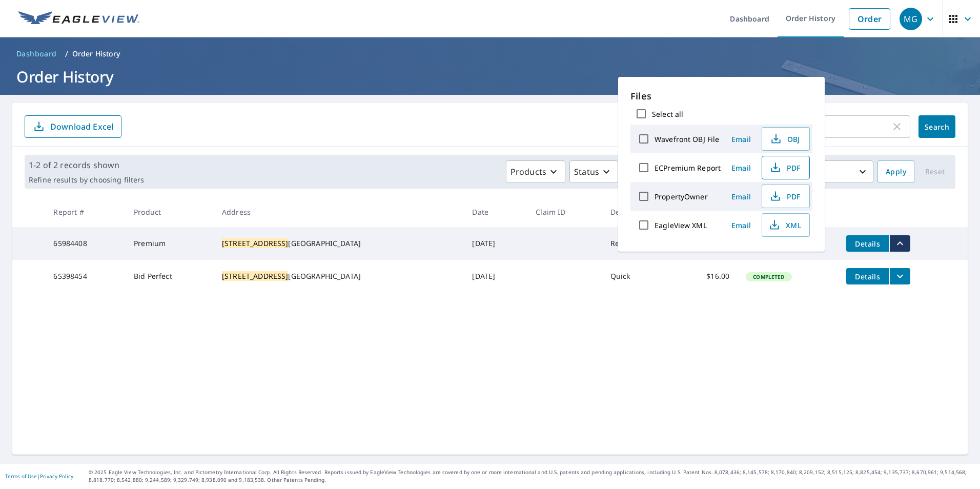 The width and height of the screenshot is (980, 489). I want to click on label: EagleView XML, so click(681, 225).